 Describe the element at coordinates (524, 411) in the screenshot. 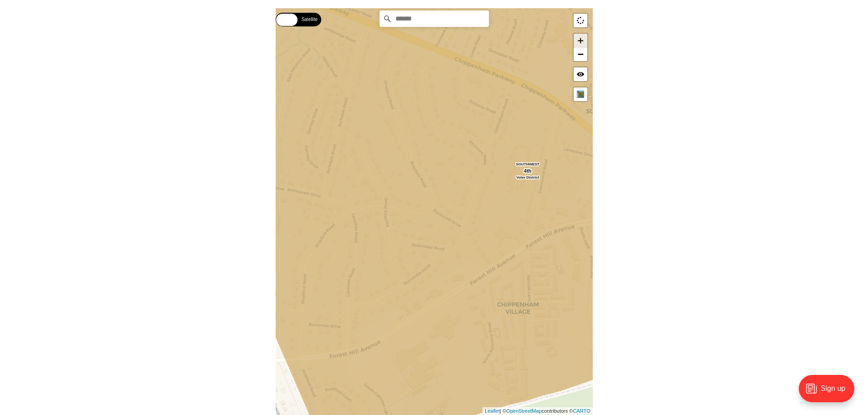

I see `a: OpenStreetMap` at that location.